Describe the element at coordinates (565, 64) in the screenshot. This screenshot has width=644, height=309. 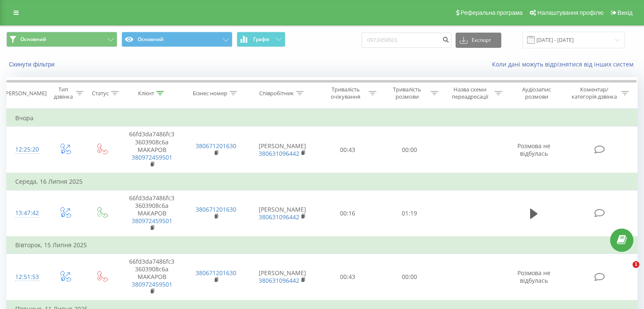
I see `a: Коли дані можуть відрізнятися вiд інших систем` at that location.